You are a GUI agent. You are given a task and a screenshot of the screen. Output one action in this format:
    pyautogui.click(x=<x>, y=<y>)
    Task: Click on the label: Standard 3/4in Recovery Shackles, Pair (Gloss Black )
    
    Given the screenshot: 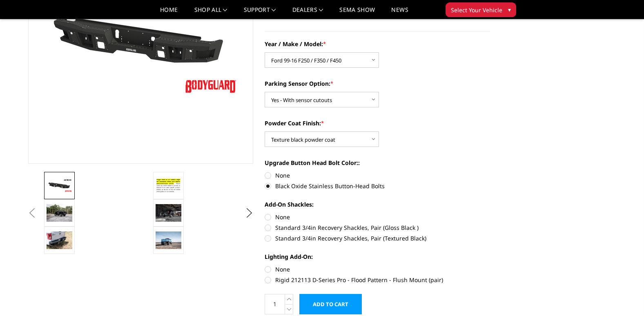 What is the action you would take?
    pyautogui.click(x=377, y=228)
    